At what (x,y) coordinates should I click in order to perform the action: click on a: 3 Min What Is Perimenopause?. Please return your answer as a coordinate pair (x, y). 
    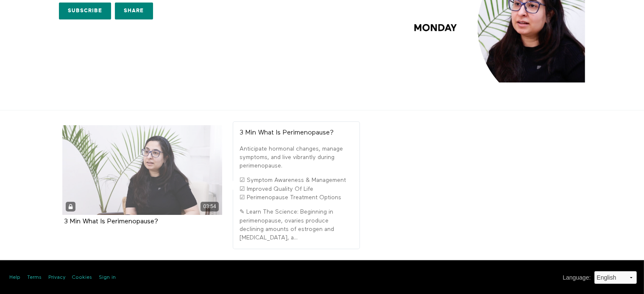
    Looking at the image, I should click on (112, 221).